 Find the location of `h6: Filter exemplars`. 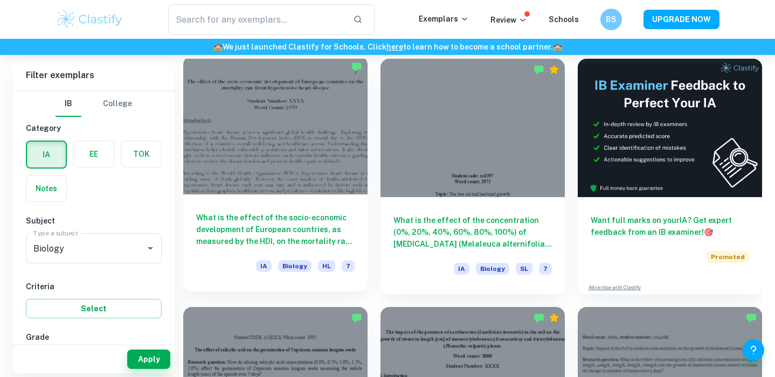

h6: Filter exemplars is located at coordinates (94, 75).